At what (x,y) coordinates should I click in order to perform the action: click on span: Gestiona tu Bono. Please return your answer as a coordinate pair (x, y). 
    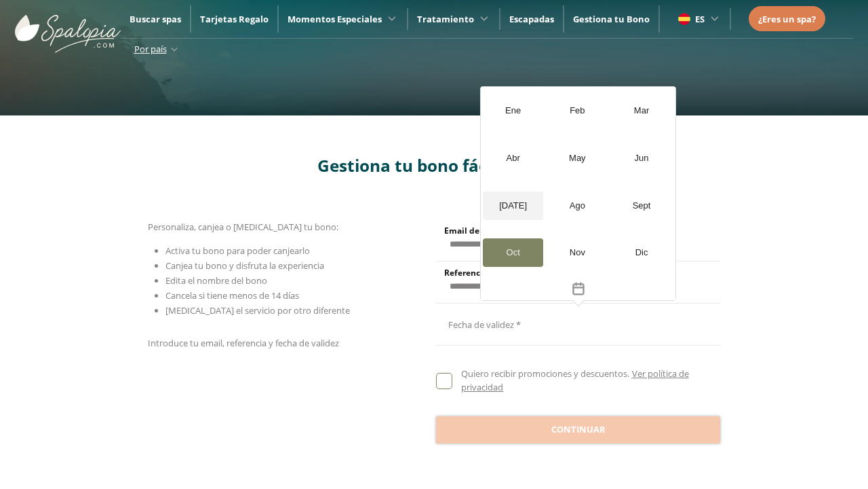
    Looking at the image, I should click on (611, 19).